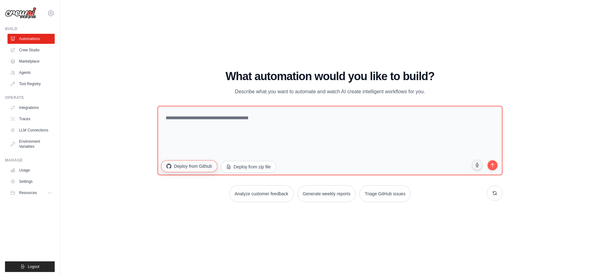  I want to click on button: Deploy from Github, so click(189, 166).